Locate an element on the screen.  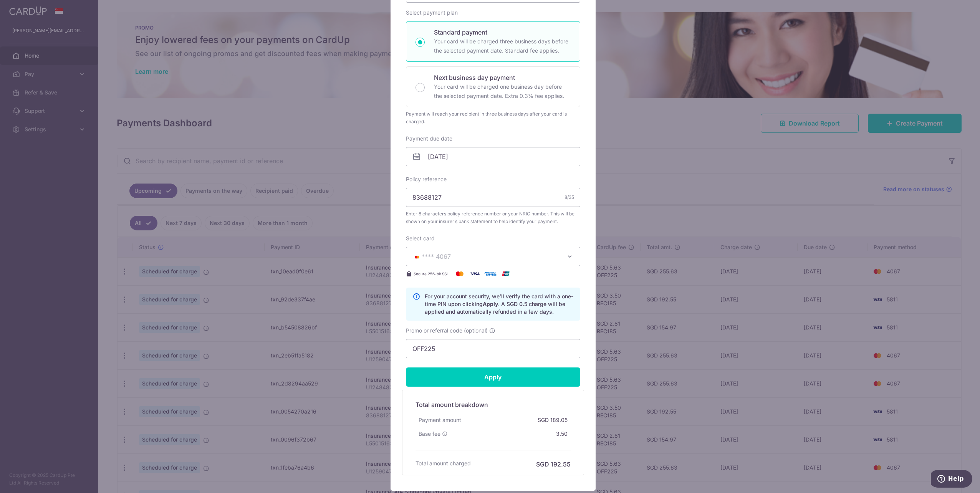
span: Promo or referral code (optional) is located at coordinates (446, 330).